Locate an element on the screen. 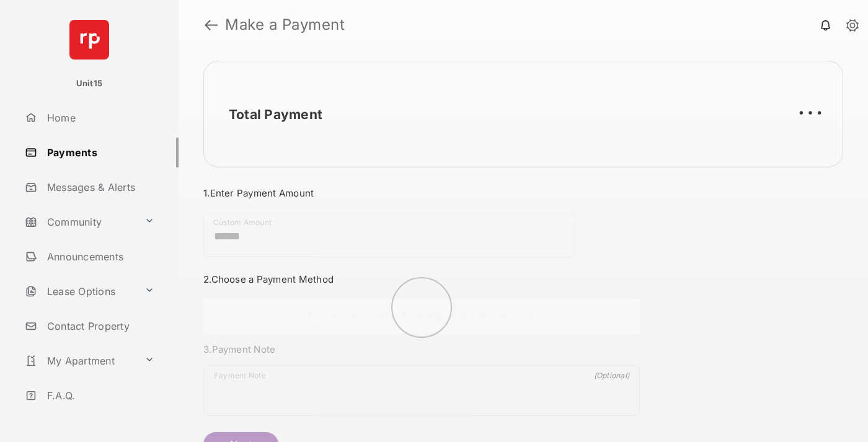 This screenshot has width=868, height=442. h3: 1. Enter Payment Amount is located at coordinates (422, 193).